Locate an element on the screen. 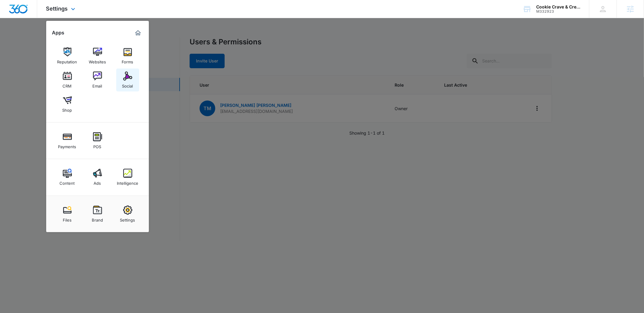  div: Reputation is located at coordinates (67, 60).